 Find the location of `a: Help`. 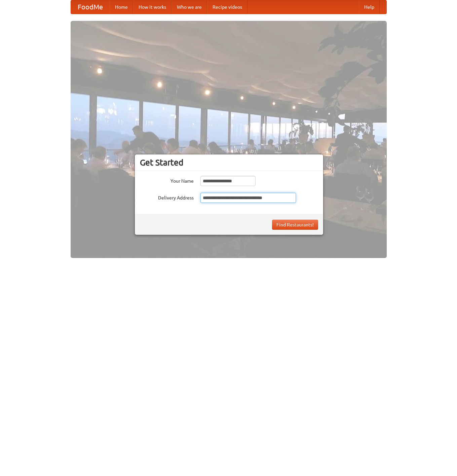

a: Help is located at coordinates (369, 7).